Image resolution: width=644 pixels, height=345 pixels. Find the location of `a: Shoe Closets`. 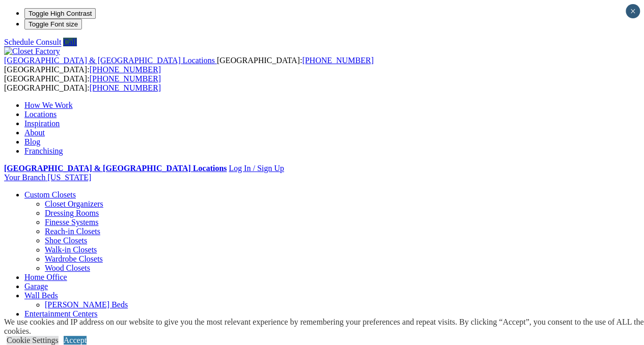

a: Shoe Closets is located at coordinates (66, 240).